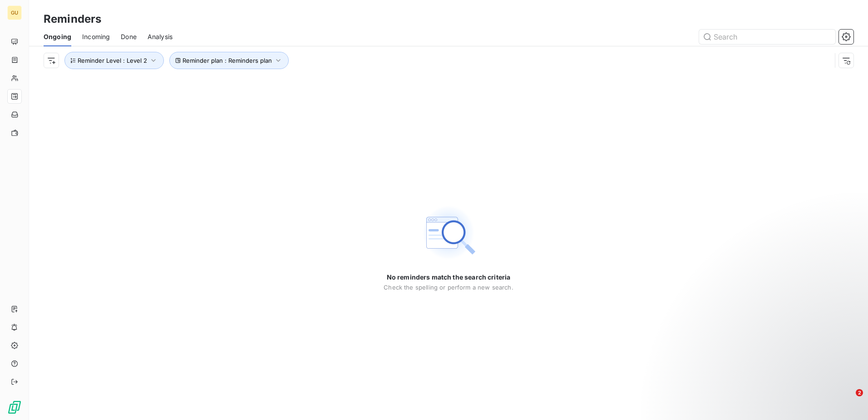 The height and width of the screenshot is (420, 868). I want to click on span: Check the spelling or perform a new search., so click(448, 287).